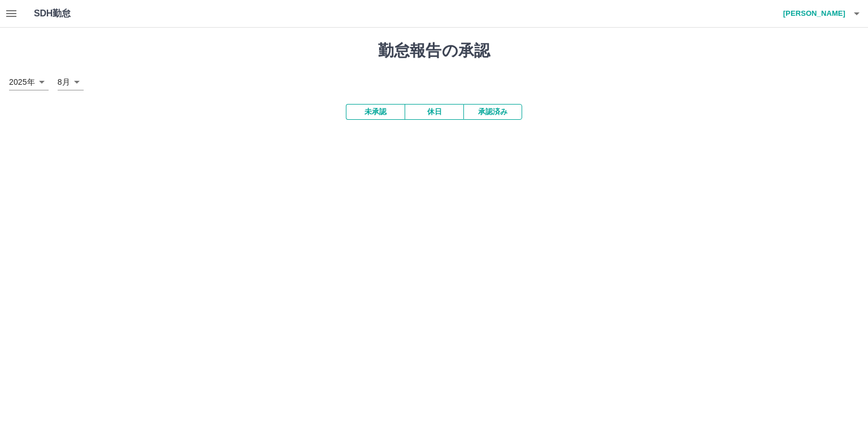 This screenshot has height=447, width=868. I want to click on button: 休日, so click(434, 112).